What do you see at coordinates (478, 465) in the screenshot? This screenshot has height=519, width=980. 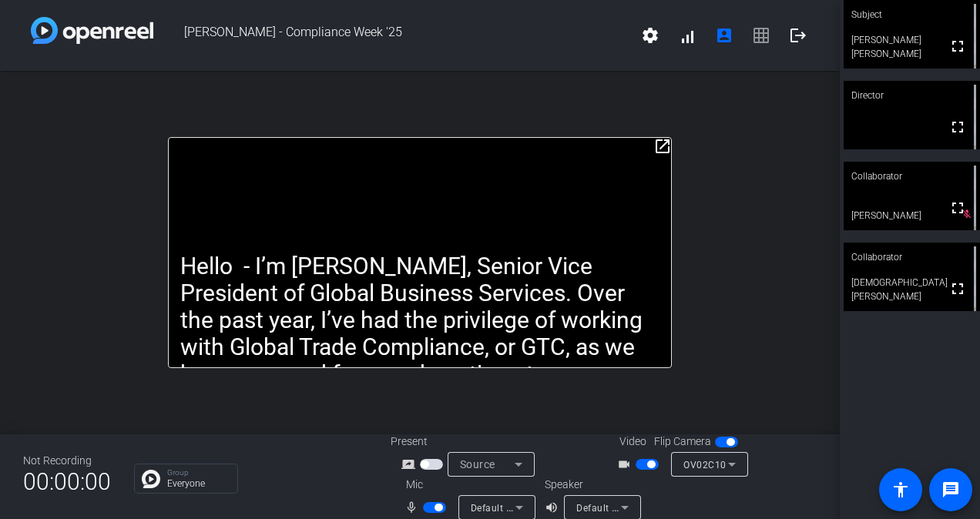 I see `span: Source` at bounding box center [478, 465].